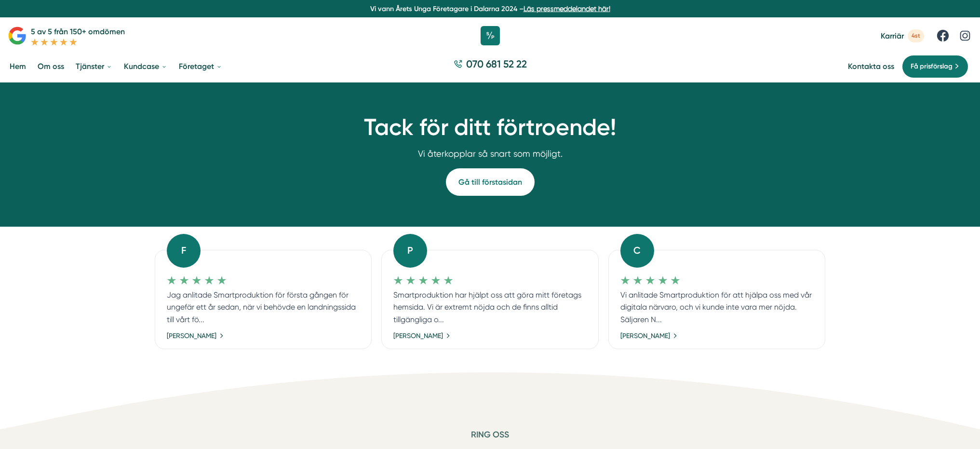 The image size is (980, 449). I want to click on h6: Ring oss, so click(490, 438).